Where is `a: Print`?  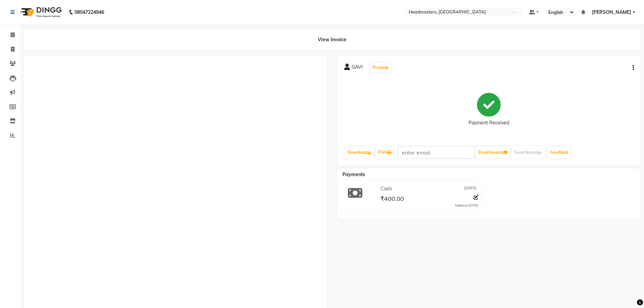 a: Print is located at coordinates (385, 153).